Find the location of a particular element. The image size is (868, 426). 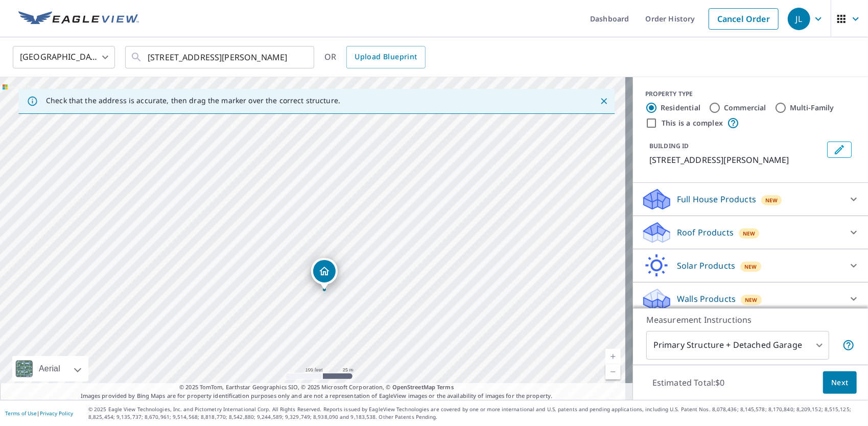

span: Your report will include the primary structure and a detached garage if one exists. is located at coordinates (849, 345).